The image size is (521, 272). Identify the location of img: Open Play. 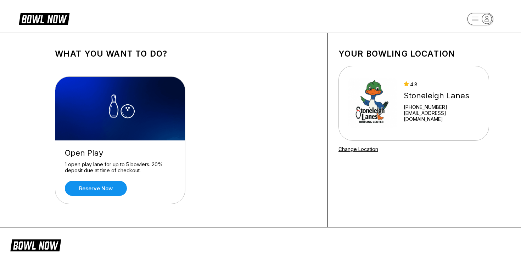
(120, 109).